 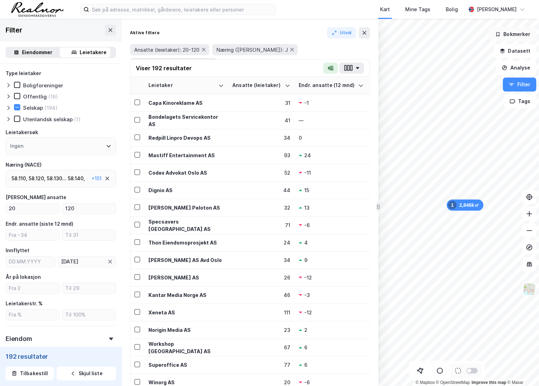 I want to click on div: 46, so click(x=261, y=295).